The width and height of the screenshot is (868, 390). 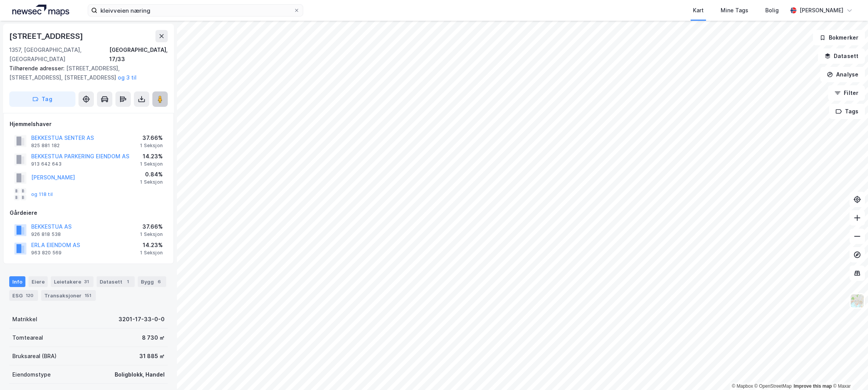 I want to click on div: 31 885 ㎡, so click(x=152, y=357).